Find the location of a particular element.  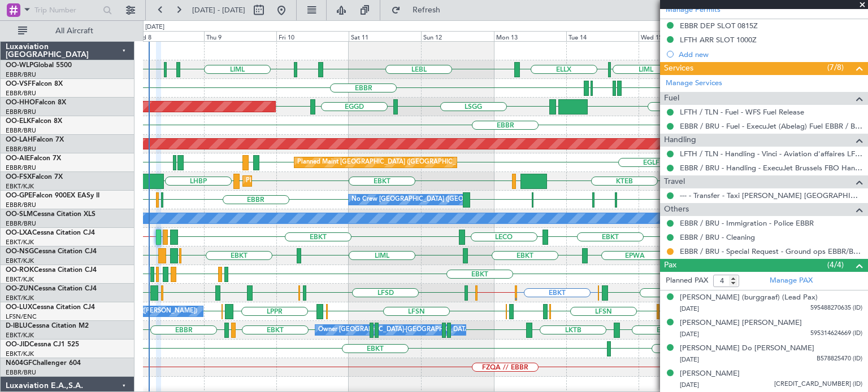

span: OO-AIE is located at coordinates (18, 159).